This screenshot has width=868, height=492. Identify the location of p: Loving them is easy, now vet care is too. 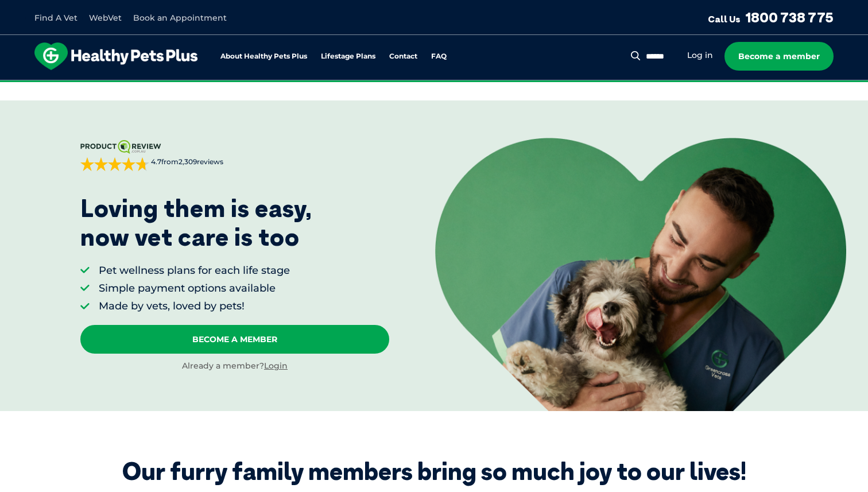
(196, 223).